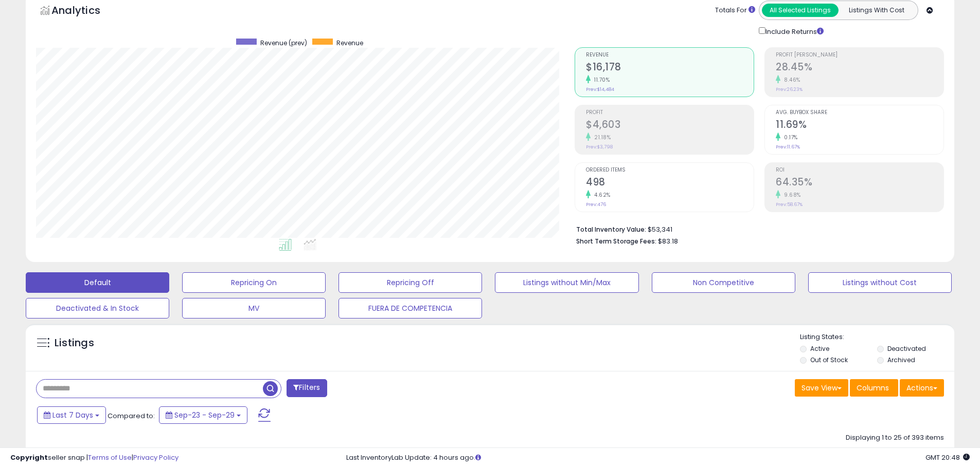 The height and width of the screenshot is (468, 980). Describe the element at coordinates (859, 68) in the screenshot. I see `h2: 28.45%` at that location.